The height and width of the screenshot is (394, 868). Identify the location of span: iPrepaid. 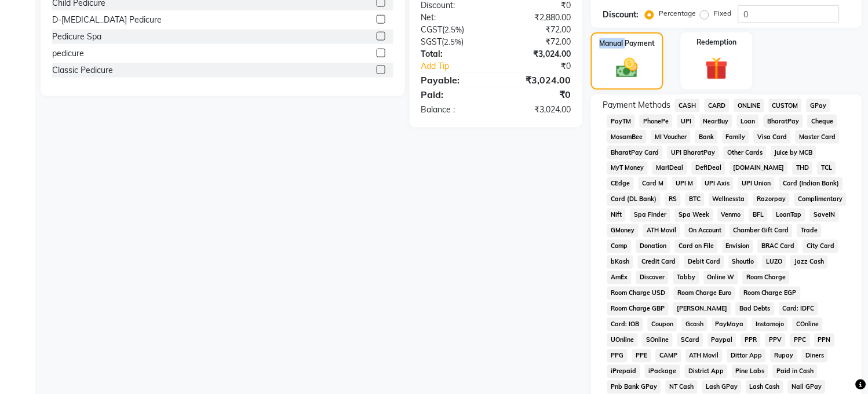
(623, 372).